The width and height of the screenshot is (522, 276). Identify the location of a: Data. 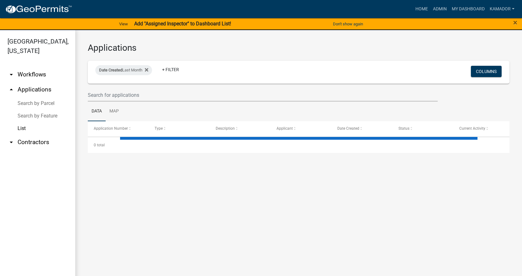
(96, 112).